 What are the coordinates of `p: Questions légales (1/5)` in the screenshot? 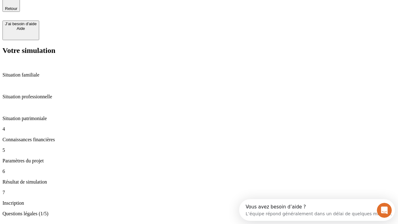 It's located at (199, 214).